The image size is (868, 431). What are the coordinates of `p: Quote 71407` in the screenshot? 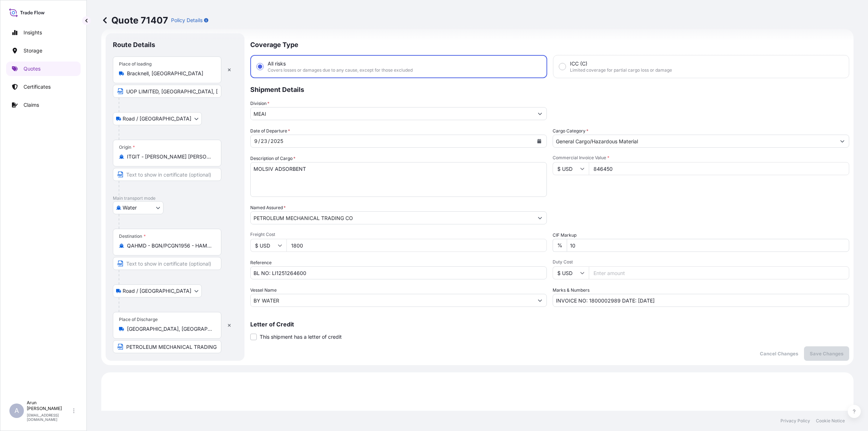 It's located at (134, 20).